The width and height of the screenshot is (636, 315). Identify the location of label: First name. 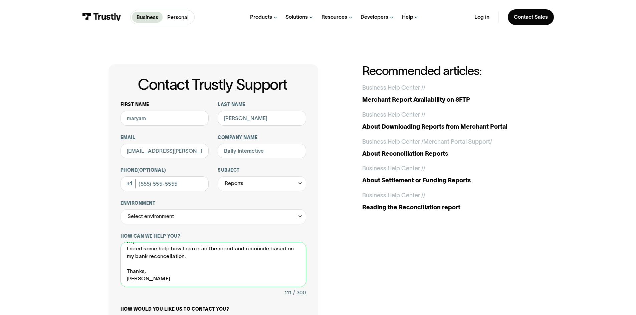
(164, 105).